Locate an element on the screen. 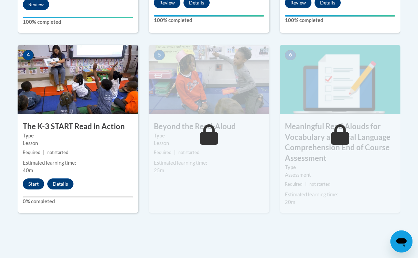 This screenshot has height=258, width=418. h3: Meaningful Read Alouds for Vocabulary and Oral Language Comprehension End of Course Assessment is located at coordinates (340, 142).